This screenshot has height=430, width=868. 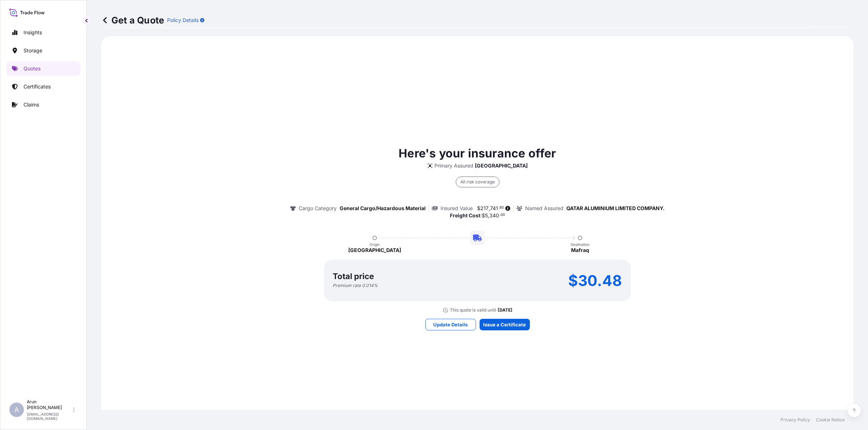 I want to click on p: Origin, so click(x=375, y=245).